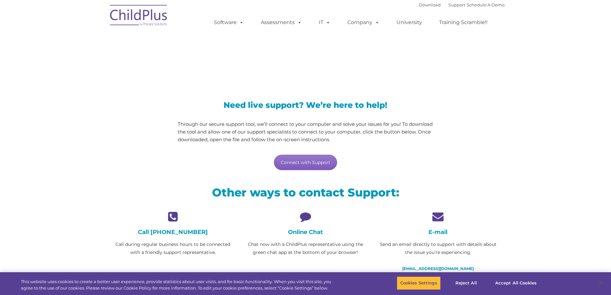 The height and width of the screenshot is (295, 611). What do you see at coordinates (305, 248) in the screenshot?
I see `p: Chat now with a ChildPlus representative using the green chat app at the bottom of your browser!` at bounding box center [305, 248].